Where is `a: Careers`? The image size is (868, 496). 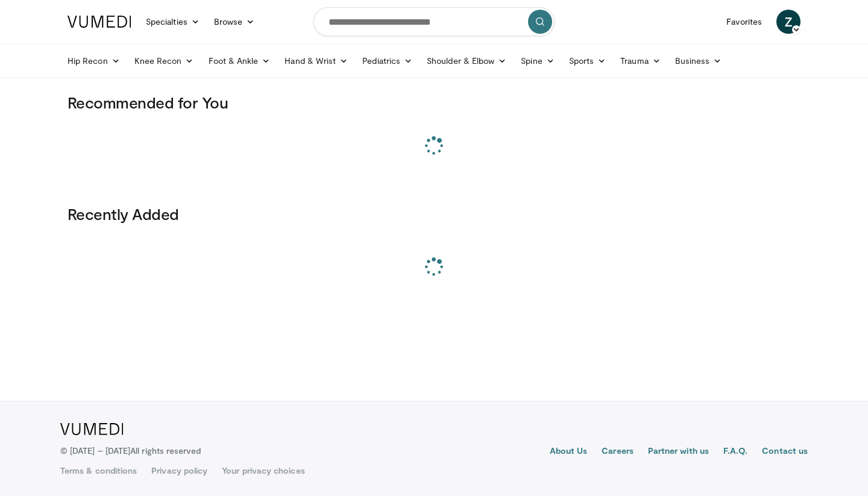
a: Careers is located at coordinates (618, 452).